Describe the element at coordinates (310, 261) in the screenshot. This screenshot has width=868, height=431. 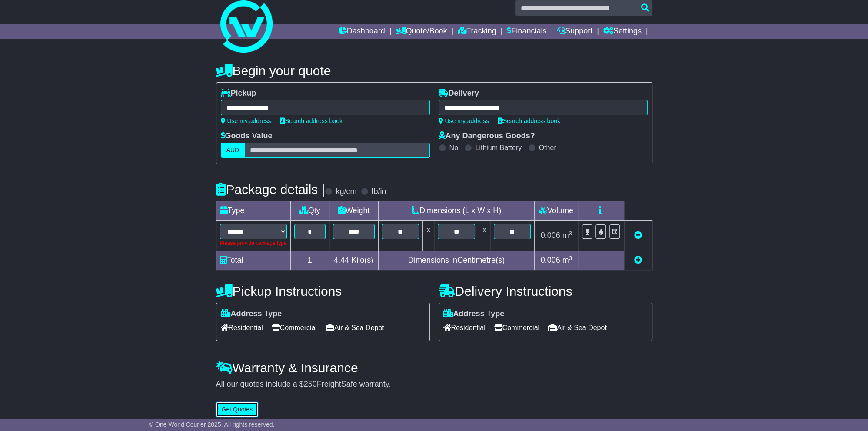
I see `td: 1` at that location.